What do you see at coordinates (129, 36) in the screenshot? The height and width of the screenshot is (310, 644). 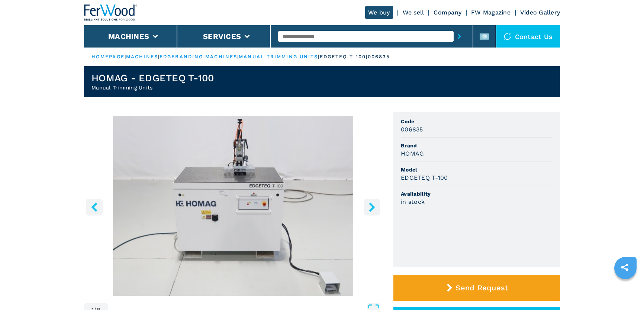 I see `button: Machines` at bounding box center [129, 36].